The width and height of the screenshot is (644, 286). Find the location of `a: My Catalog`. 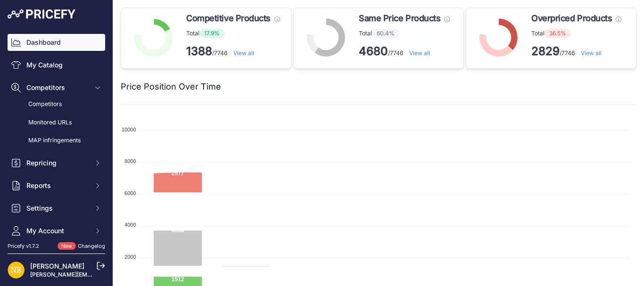

a: My Catalog is located at coordinates (56, 65).